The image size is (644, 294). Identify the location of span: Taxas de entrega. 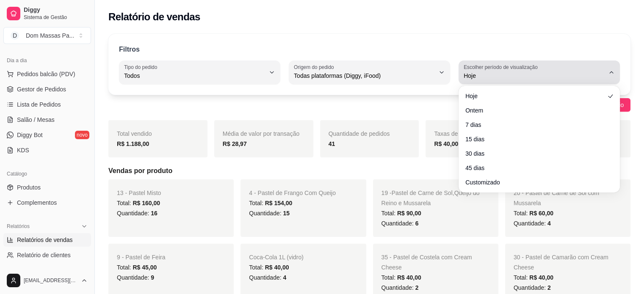
(457, 134).